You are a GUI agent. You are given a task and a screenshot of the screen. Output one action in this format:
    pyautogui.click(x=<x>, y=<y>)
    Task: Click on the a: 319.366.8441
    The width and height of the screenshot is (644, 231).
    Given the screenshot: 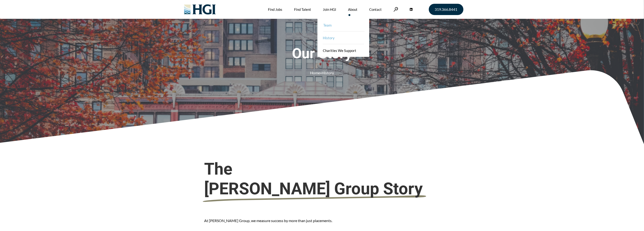 What is the action you would take?
    pyautogui.click(x=446, y=10)
    